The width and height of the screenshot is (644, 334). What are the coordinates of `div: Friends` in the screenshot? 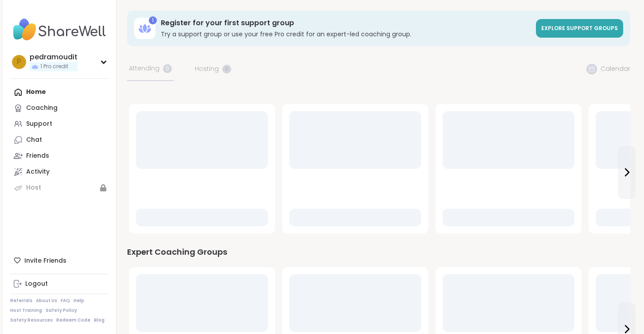 It's located at (38, 156).